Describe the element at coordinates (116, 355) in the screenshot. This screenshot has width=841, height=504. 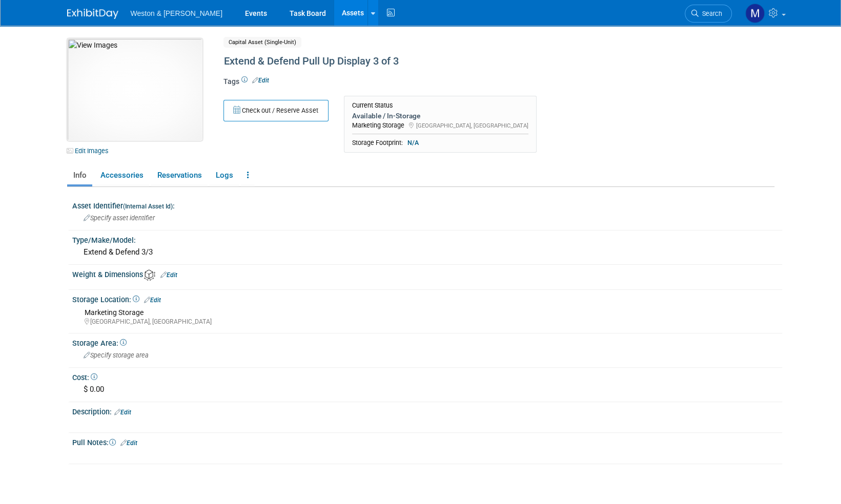
I see `span: Specify storage area` at that location.